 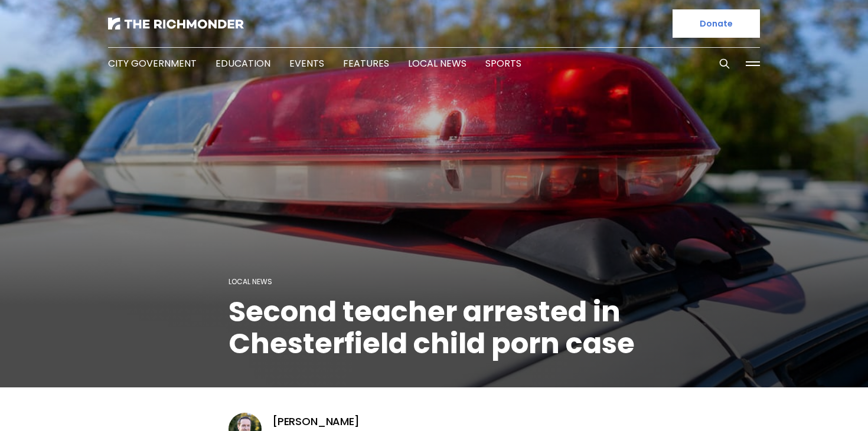 I want to click on a: Events, so click(x=306, y=63).